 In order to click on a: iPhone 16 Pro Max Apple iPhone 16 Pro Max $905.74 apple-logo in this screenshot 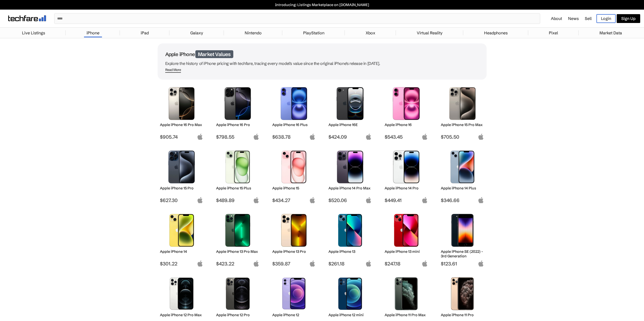, I will do `click(182, 112)`.